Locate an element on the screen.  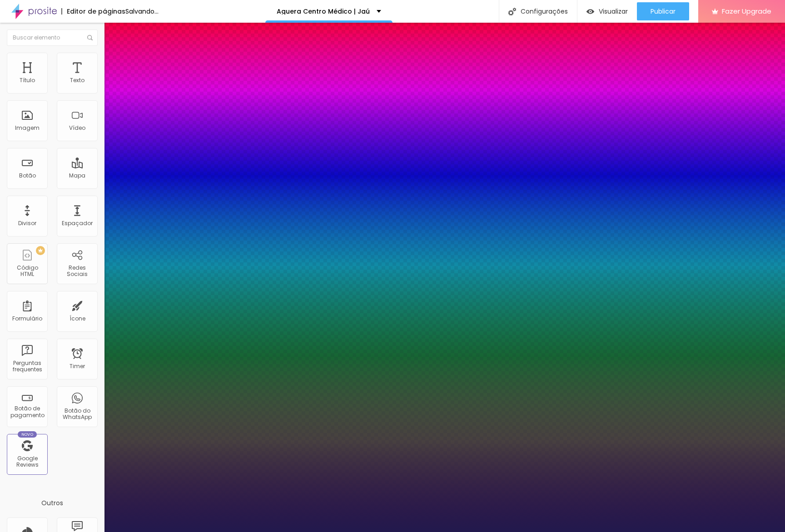
span: Publicar is located at coordinates (663, 12).